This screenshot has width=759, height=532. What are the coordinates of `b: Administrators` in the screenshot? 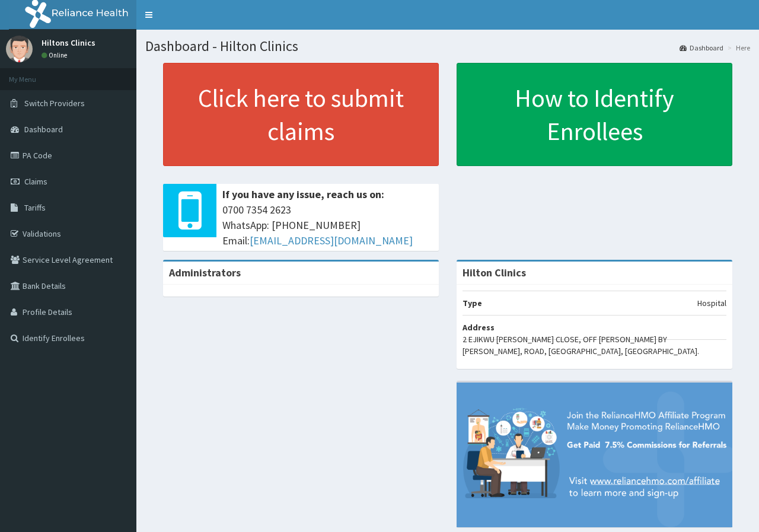 It's located at (204, 272).